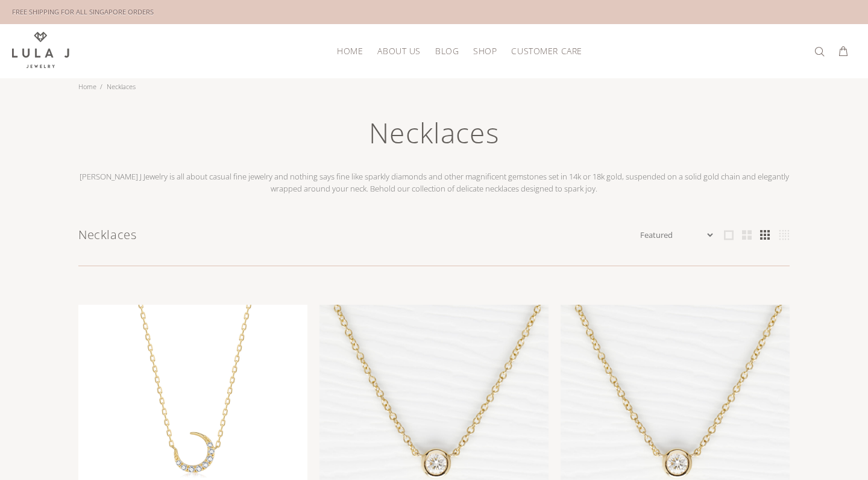 The image size is (868, 480). Describe the element at coordinates (83, 12) in the screenshot. I see `div: FREE SHIPPING FOR ALL SINGAPORE ORDERS` at that location.